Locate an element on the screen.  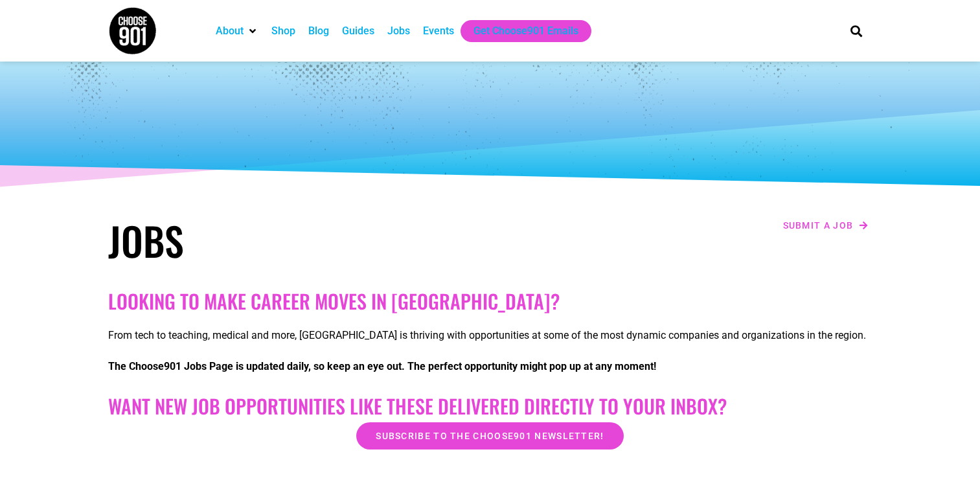
span: Subscribe to the Choose901 newsletter! is located at coordinates (490, 436).